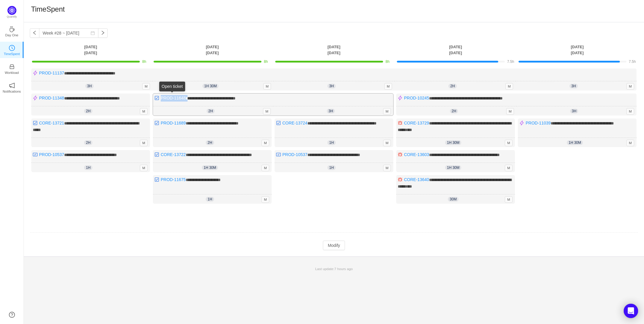 This screenshot has height=324, width=644. Describe the element at coordinates (12, 67) in the screenshot. I see `i: icon: inbox` at that location.